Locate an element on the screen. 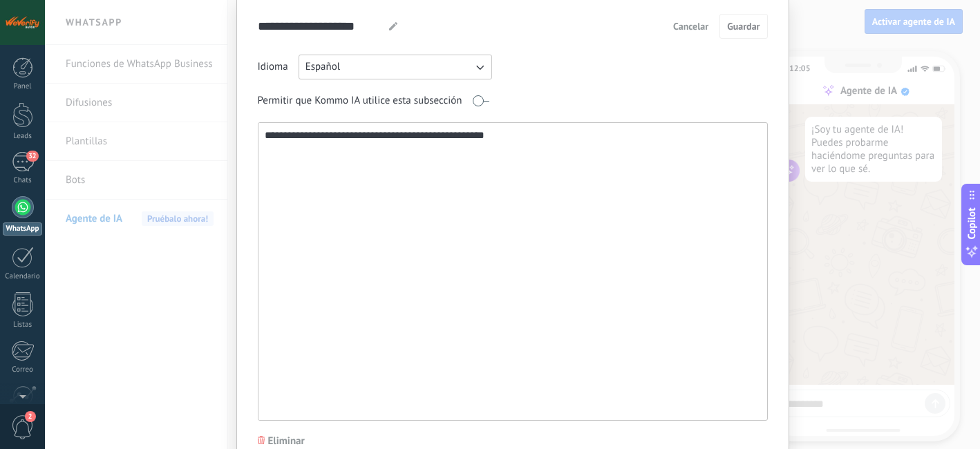 The width and height of the screenshot is (980, 449). span: Permitir que Kommo IA utilice esta subsección is located at coordinates (360, 101).